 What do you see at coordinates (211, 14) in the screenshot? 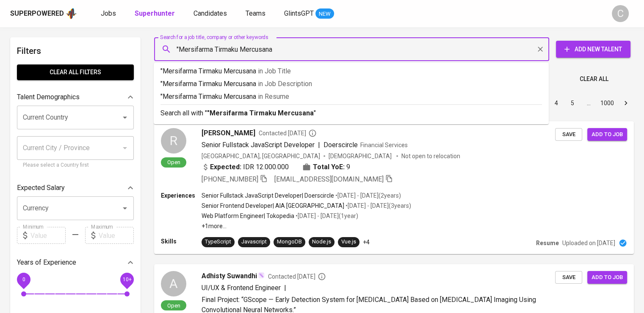
I see `a: Candidates` at bounding box center [211, 14].